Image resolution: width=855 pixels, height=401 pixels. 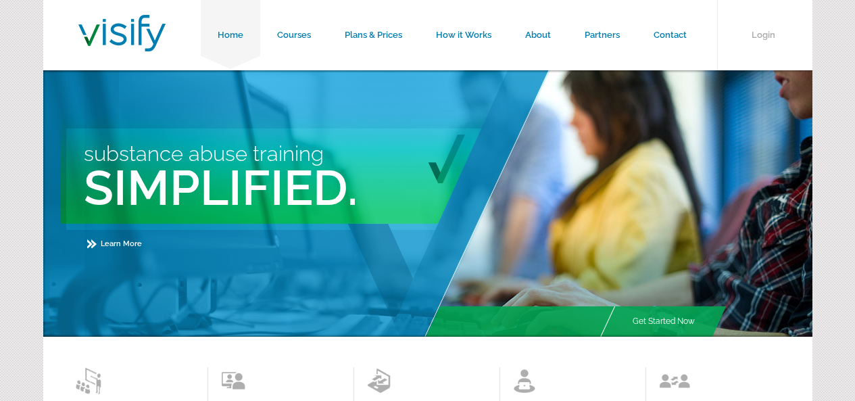 I want to click on a: Get Started Now, so click(x=664, y=321).